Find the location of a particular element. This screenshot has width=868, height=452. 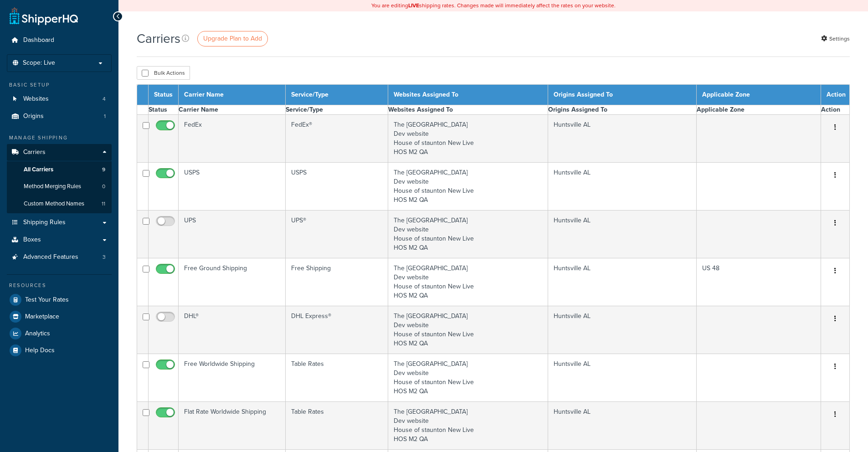

a: ShipperHQ Home is located at coordinates (44, 16).